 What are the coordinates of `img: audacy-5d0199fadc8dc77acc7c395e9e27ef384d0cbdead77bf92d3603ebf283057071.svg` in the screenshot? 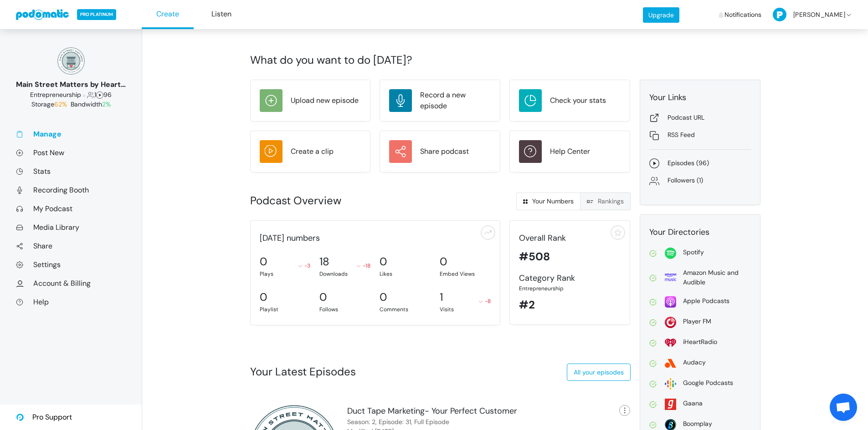 It's located at (670, 363).